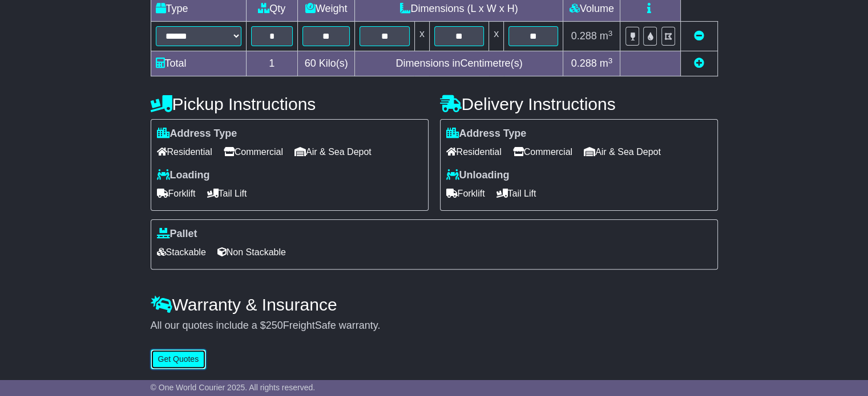 This screenshot has width=868, height=396. What do you see at coordinates (233, 388) in the screenshot?
I see `span: © One World Courier 2025. All rights reserved.` at bounding box center [233, 388].